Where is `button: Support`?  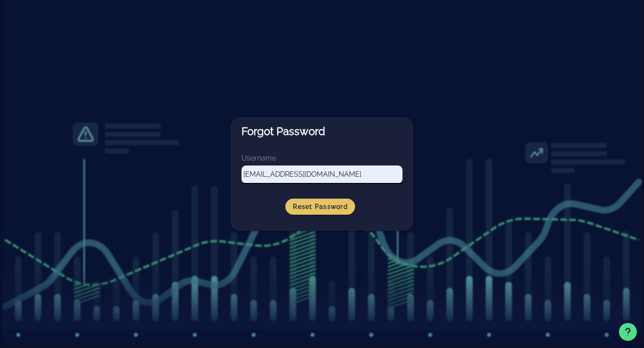
button: Support is located at coordinates (628, 332).